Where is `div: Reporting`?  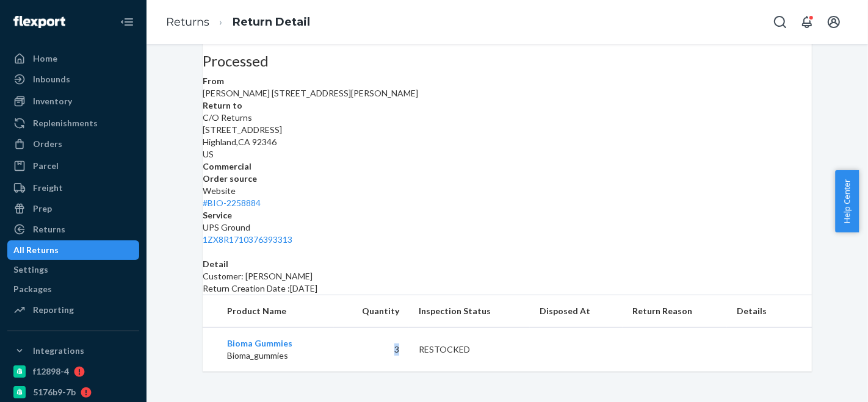 div: Reporting is located at coordinates (53, 310).